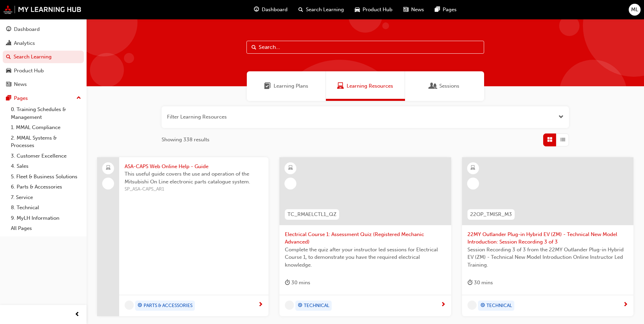 The image size is (644, 324). What do you see at coordinates (46, 197) in the screenshot?
I see `a: 7. Service` at bounding box center [46, 197].